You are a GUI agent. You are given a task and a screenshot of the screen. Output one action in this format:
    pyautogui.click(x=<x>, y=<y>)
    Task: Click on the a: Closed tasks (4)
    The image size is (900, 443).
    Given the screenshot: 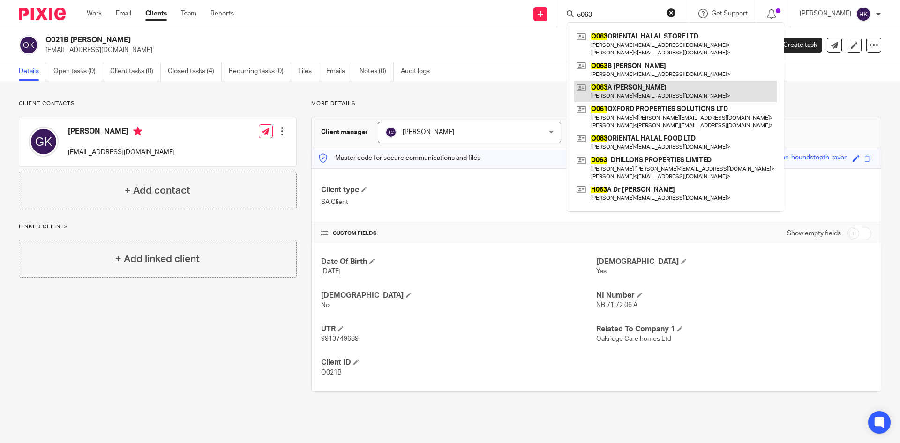 What is the action you would take?
    pyautogui.click(x=195, y=71)
    